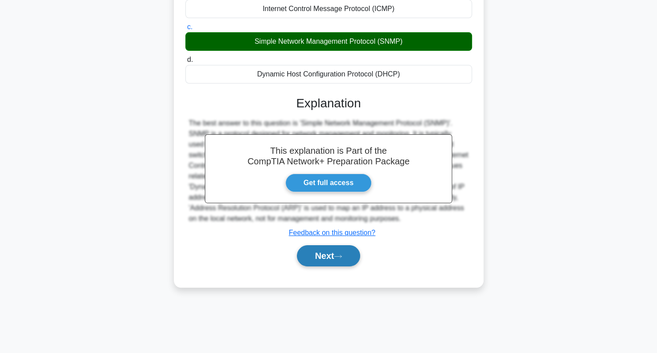 Image resolution: width=657 pixels, height=353 pixels. I want to click on button: Next, so click(328, 256).